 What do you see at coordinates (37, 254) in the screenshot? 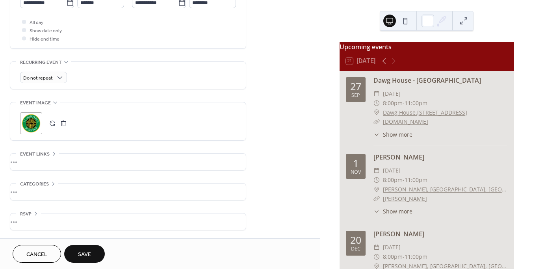
I see `button: Cancel` at bounding box center [37, 254].